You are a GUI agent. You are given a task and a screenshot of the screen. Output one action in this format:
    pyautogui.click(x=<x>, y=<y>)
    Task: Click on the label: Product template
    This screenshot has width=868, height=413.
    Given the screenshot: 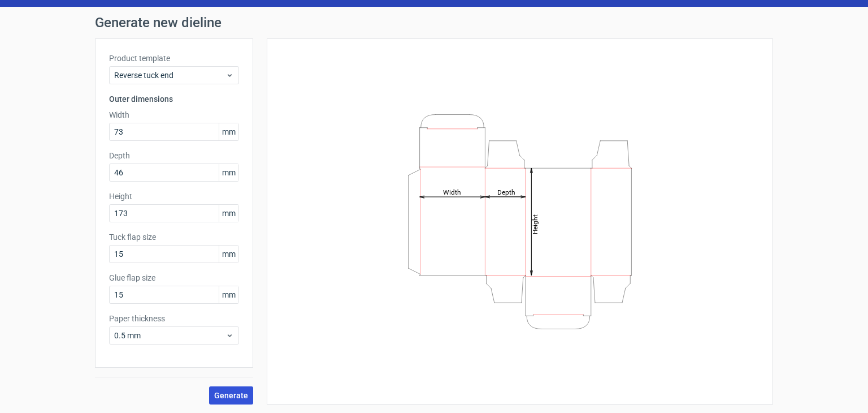 What is the action you would take?
    pyautogui.click(x=174, y=58)
    